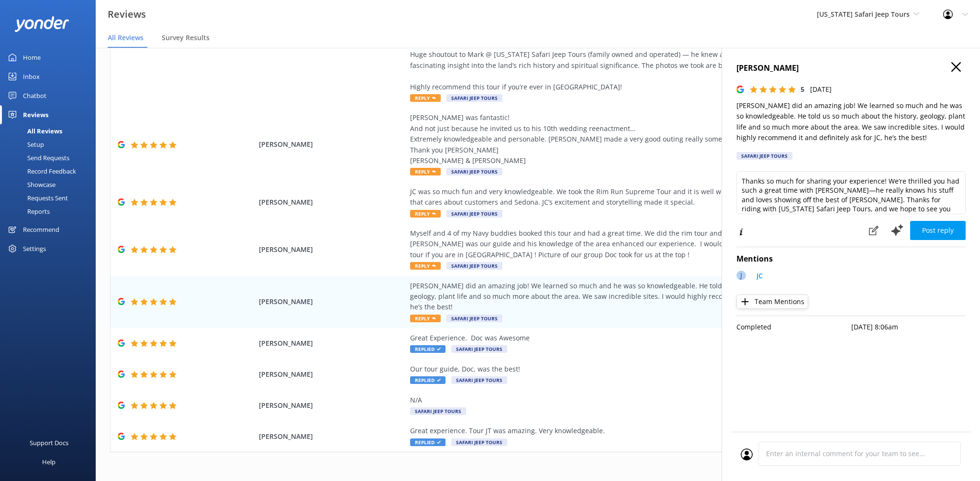  I want to click on img: yonder-white-logo.png, so click(41, 24).